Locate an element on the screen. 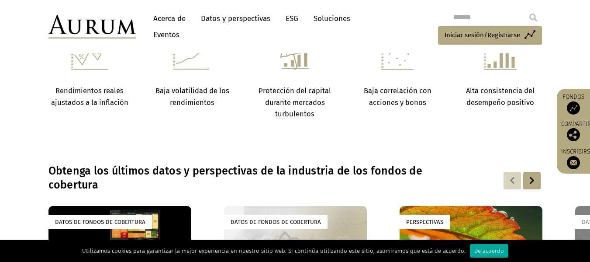 The width and height of the screenshot is (590, 262). a: Soluciones is located at coordinates (332, 18).